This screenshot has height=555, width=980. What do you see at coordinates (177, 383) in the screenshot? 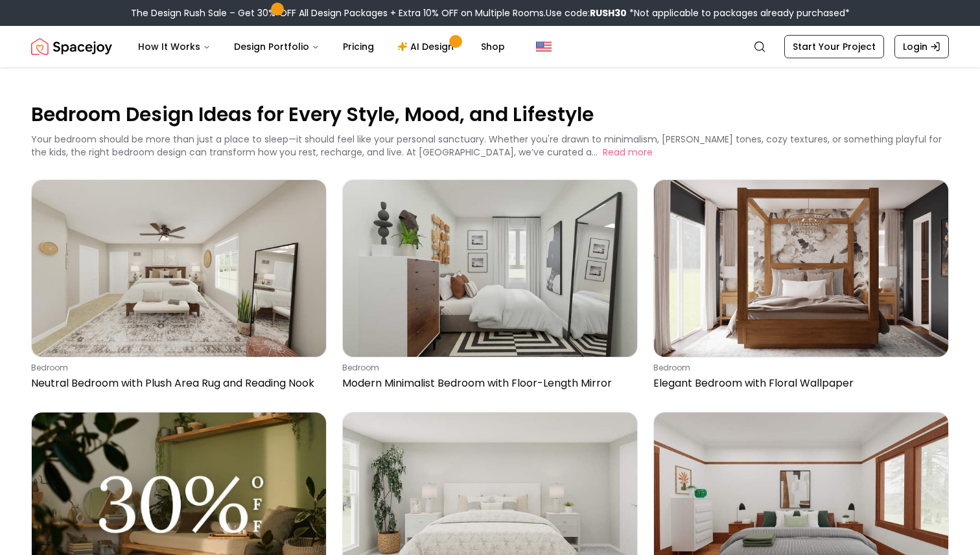
I see `p: Neutral Bedroom with Plush Area Rug and Reading Nook` at bounding box center [177, 383].